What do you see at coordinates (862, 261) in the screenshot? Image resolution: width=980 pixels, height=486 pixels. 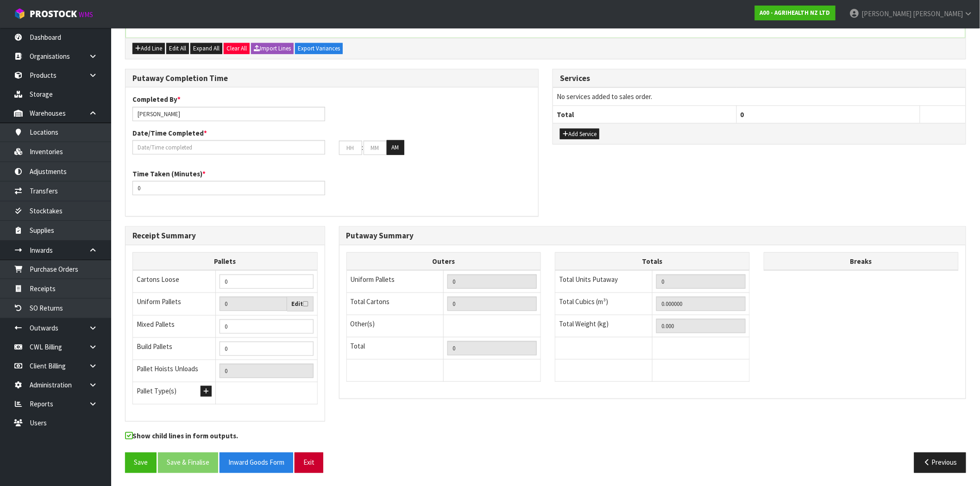 I see `th: Breaks` at bounding box center [862, 261].